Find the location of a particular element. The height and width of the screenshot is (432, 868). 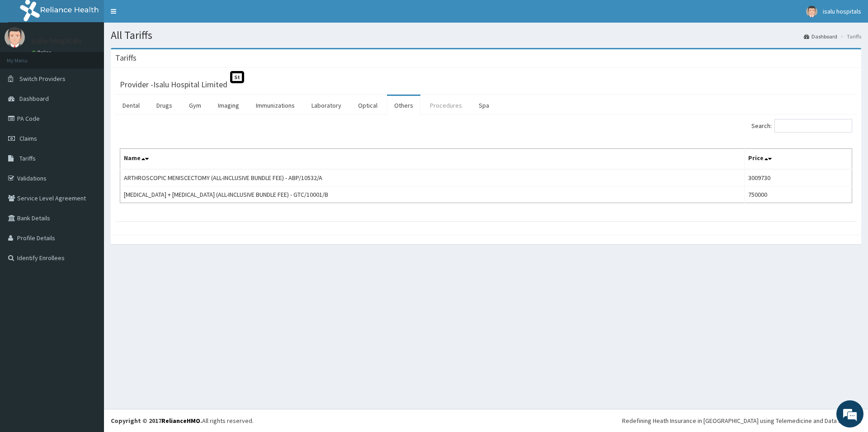

td: 3009730 is located at coordinates (798, 178).